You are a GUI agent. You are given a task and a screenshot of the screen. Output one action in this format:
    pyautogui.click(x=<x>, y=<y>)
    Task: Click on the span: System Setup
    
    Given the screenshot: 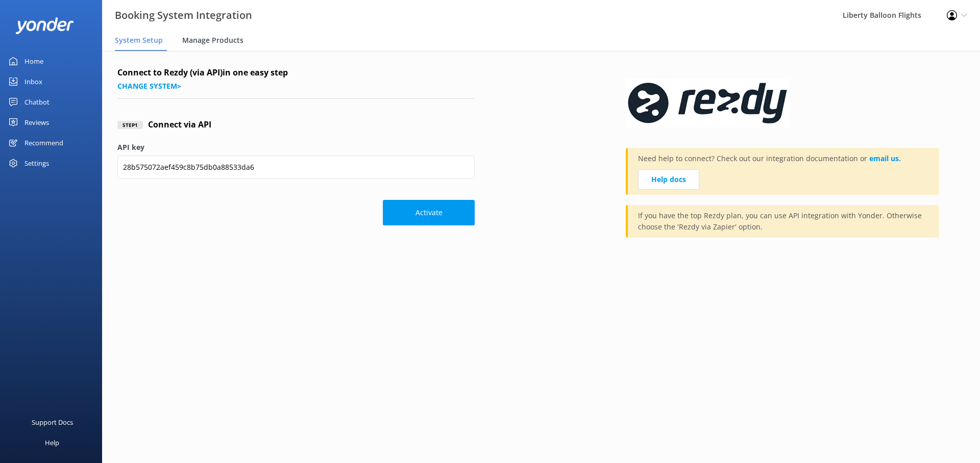 What is the action you would take?
    pyautogui.click(x=139, y=40)
    